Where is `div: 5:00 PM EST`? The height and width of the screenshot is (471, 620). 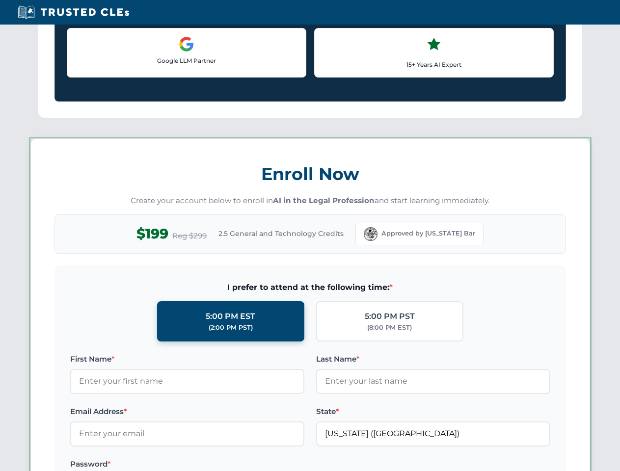 div: 5:00 PM EST is located at coordinates (230, 316).